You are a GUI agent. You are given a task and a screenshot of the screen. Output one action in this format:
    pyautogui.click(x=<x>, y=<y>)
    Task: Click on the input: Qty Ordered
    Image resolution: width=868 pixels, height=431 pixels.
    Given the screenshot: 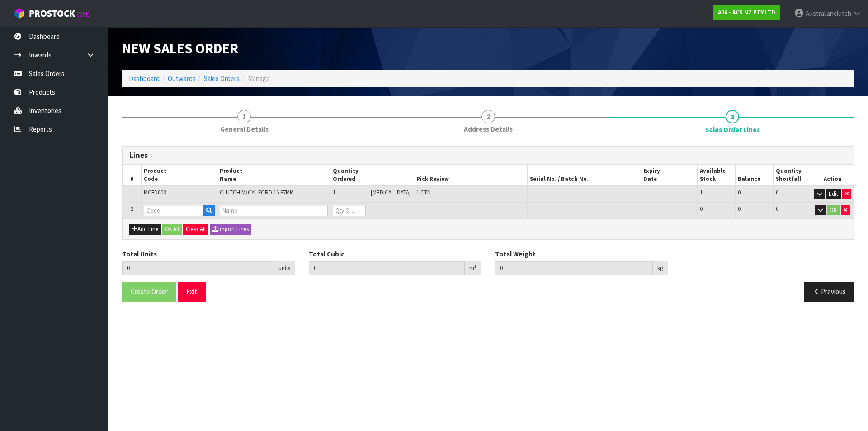 What is the action you would take?
    pyautogui.click(x=349, y=211)
    